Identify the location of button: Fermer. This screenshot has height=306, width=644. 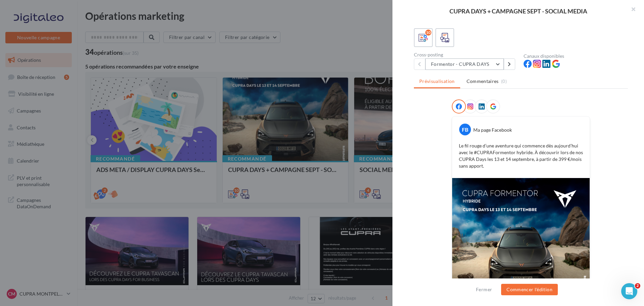
(484, 290).